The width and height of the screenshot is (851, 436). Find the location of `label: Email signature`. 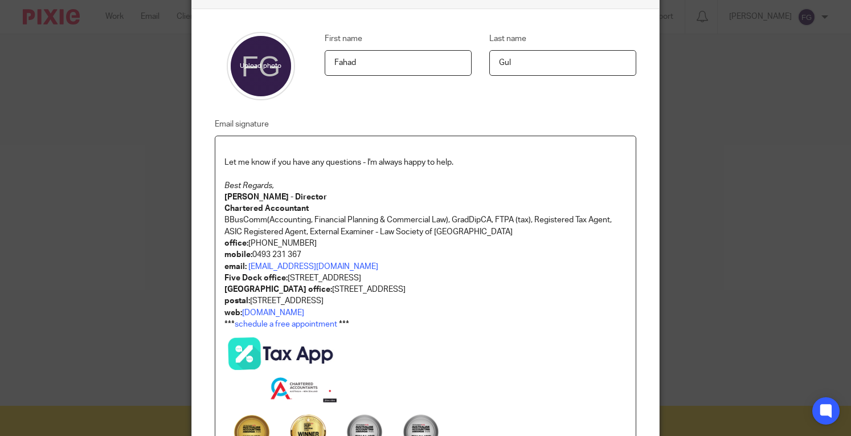

label: Email signature is located at coordinates (242, 124).